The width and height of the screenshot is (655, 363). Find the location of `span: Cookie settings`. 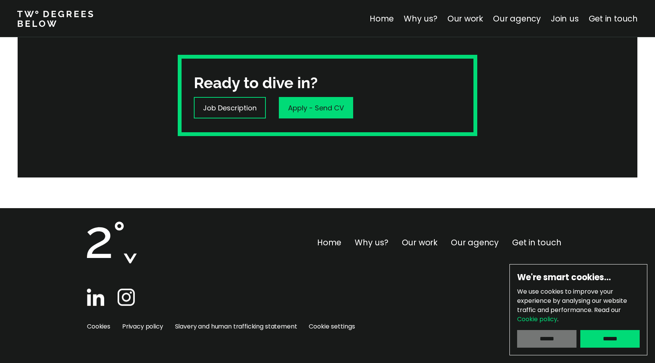

span: Cookie settings is located at coordinates (332, 326).